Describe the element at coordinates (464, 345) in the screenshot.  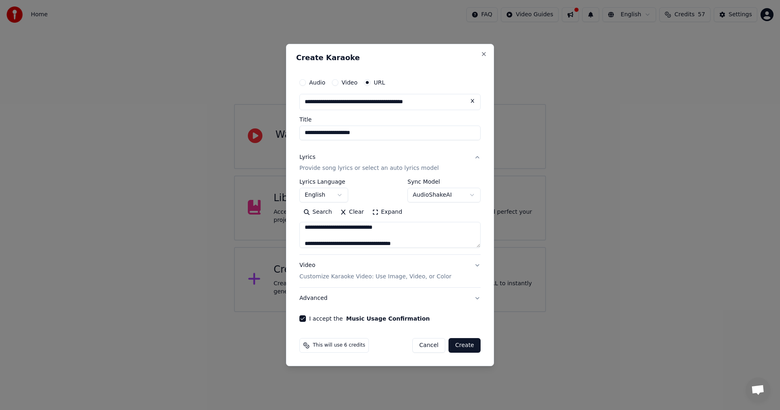
I see `button: Create` at that location.